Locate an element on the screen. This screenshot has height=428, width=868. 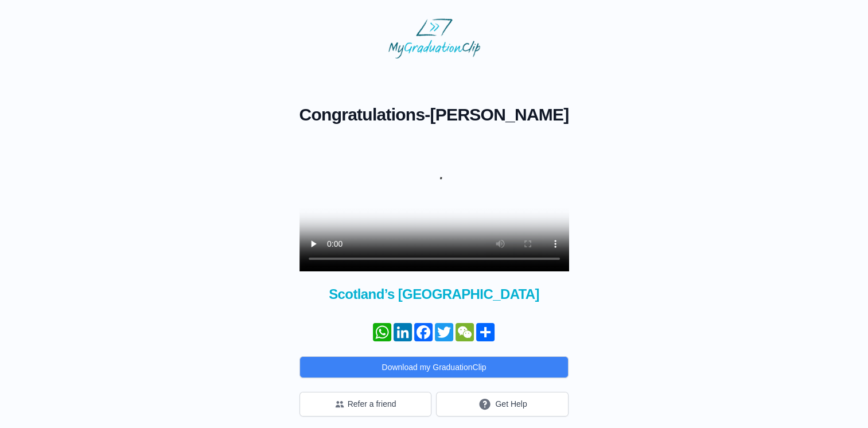
a: LinkedIn is located at coordinates (403, 332).